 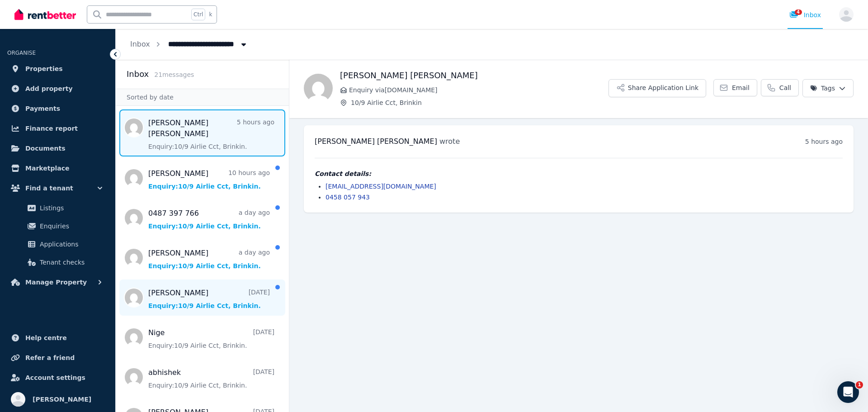 I want to click on span: Refer a friend, so click(x=50, y=357).